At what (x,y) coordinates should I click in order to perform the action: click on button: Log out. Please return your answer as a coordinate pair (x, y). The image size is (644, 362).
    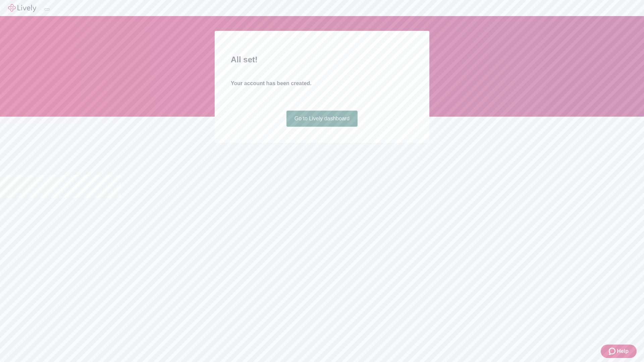
    Looking at the image, I should click on (47, 10).